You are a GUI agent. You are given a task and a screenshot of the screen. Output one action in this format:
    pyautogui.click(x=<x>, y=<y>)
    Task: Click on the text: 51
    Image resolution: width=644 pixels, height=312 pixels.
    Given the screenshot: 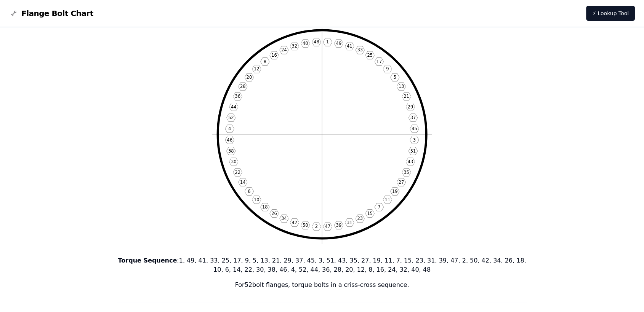 What is the action you would take?
    pyautogui.click(x=413, y=151)
    